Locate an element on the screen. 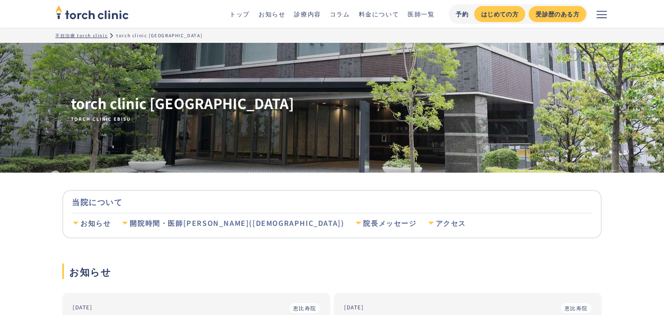  a: はじめての方 is located at coordinates (500, 14).